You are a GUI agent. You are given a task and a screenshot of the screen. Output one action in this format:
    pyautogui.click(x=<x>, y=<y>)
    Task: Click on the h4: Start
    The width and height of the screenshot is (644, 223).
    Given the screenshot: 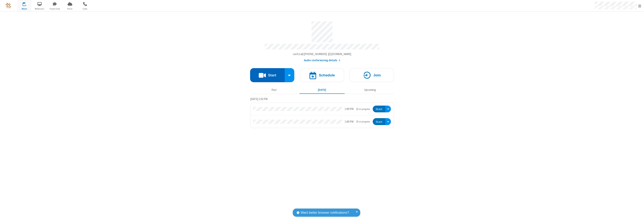 What is the action you would take?
    pyautogui.click(x=272, y=75)
    